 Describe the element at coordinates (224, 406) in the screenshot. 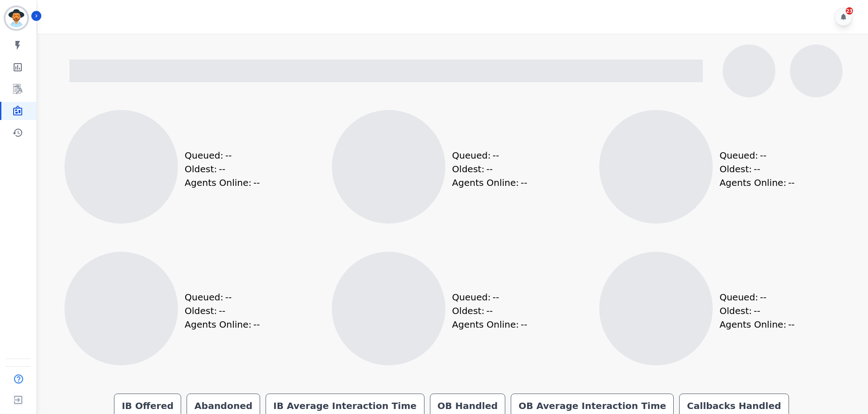

I see `div: Abandoned` at that location.